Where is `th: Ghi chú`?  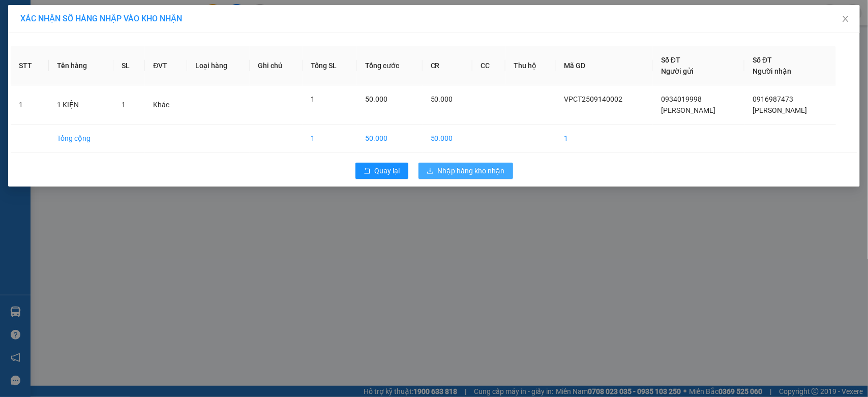
th: Ghi chú is located at coordinates (276, 65).